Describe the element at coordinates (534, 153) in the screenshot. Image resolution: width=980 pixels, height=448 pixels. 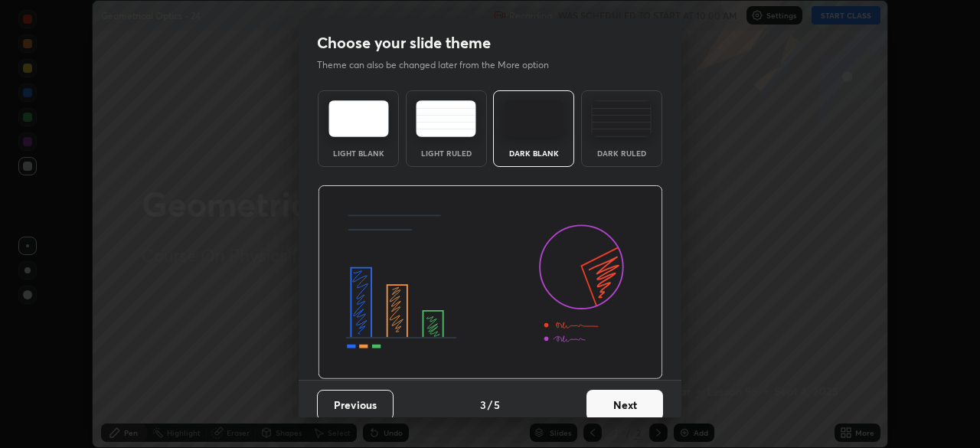
I see `div: Dark Blank` at that location.